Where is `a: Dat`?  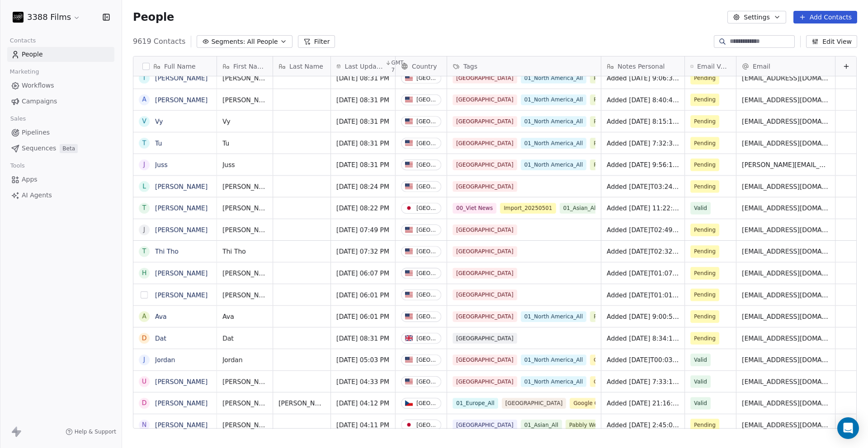 a: Dat is located at coordinates (161, 338).